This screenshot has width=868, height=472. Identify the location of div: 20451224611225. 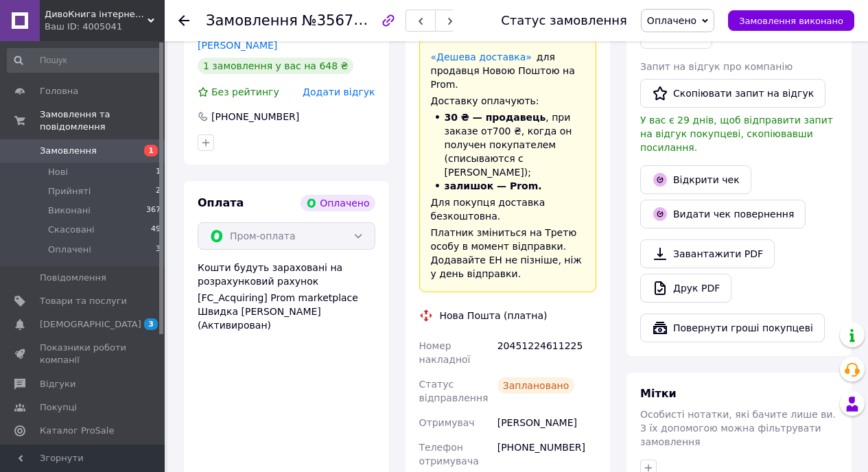
(547, 352).